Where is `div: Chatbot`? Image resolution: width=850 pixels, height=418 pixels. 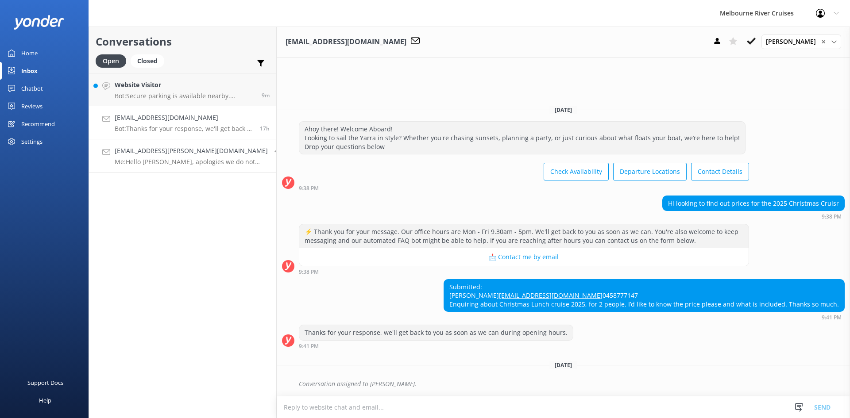
div: Chatbot is located at coordinates (32, 88).